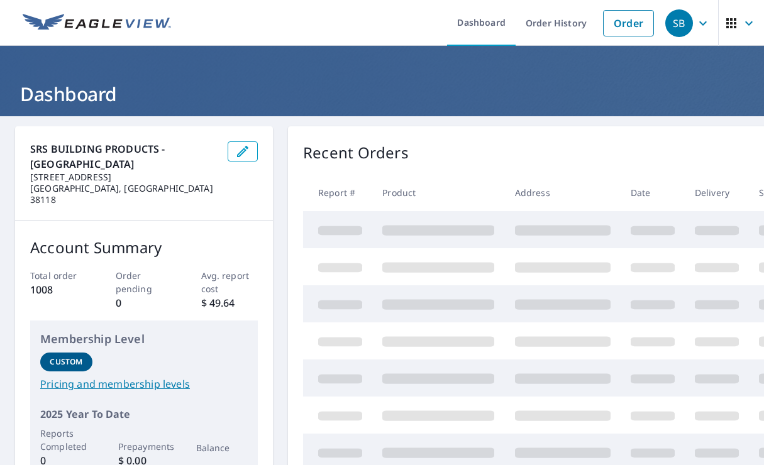 The height and width of the screenshot is (465, 764). Describe the element at coordinates (356, 153) in the screenshot. I see `p: Recent Orders` at that location.